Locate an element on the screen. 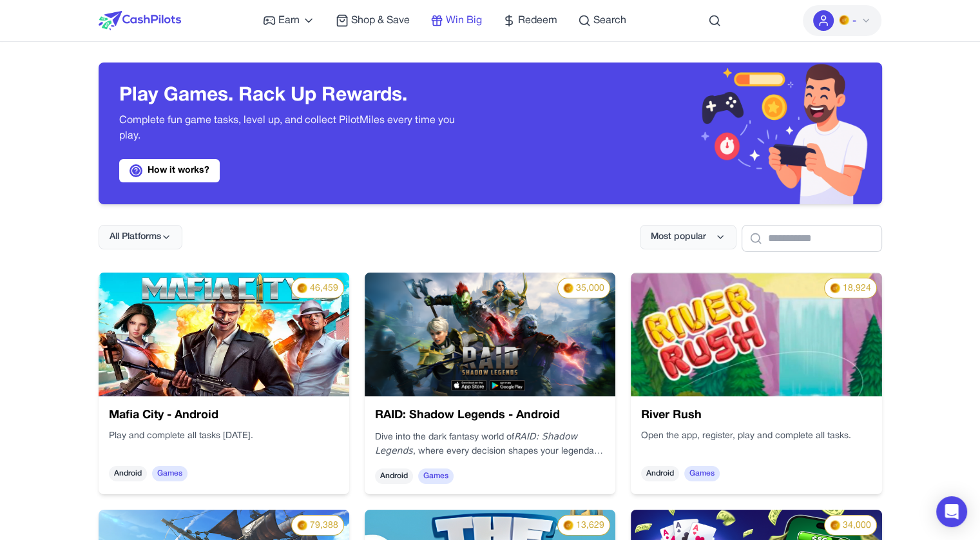  span: 18,924 is located at coordinates (857, 288).